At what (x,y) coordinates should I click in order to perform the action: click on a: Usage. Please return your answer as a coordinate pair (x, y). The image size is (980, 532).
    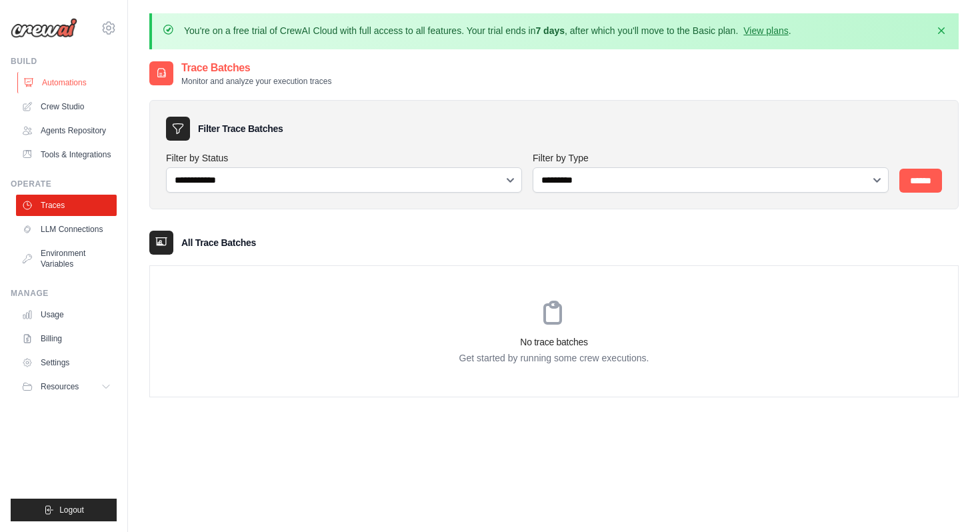
    Looking at the image, I should click on (66, 315).